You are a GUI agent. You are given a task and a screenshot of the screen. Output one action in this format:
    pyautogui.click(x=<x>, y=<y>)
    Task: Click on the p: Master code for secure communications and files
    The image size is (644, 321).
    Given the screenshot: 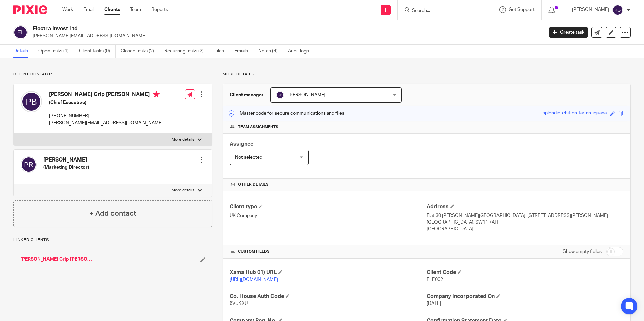 What is the action you would take?
    pyautogui.click(x=286, y=114)
    